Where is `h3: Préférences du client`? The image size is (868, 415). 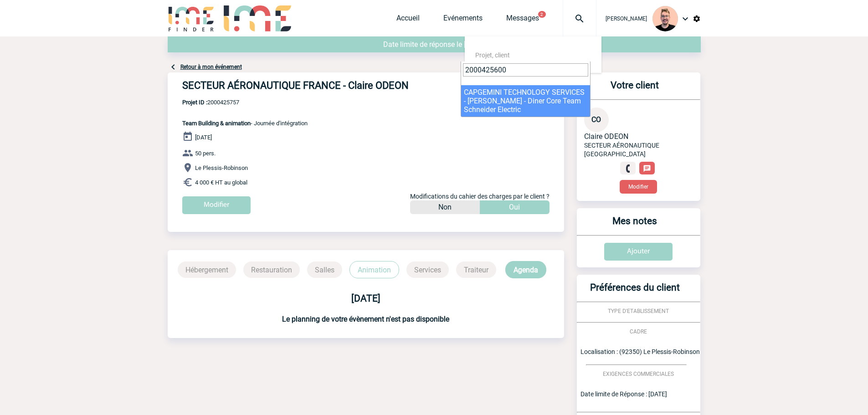
h3: Préférences du client is located at coordinates (635, 291).